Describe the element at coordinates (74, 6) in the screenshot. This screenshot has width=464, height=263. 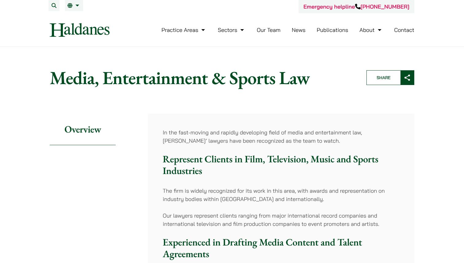
I see `a: EN` at that location.